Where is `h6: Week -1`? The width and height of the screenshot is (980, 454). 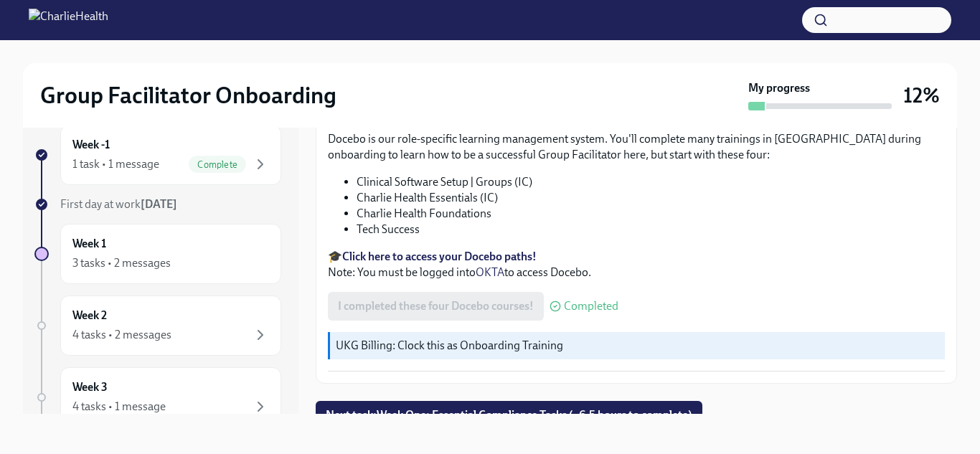
h6: Week -1 is located at coordinates (91, 145).